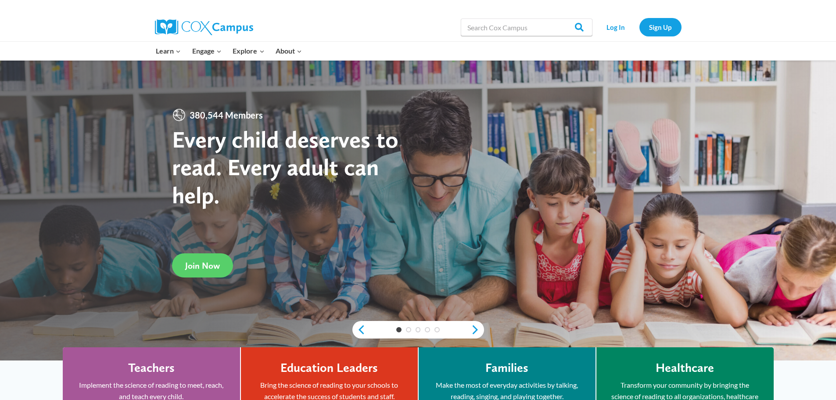 This screenshot has height=400, width=836. What do you see at coordinates (418, 330) in the screenshot?
I see `a: 3` at bounding box center [418, 330].